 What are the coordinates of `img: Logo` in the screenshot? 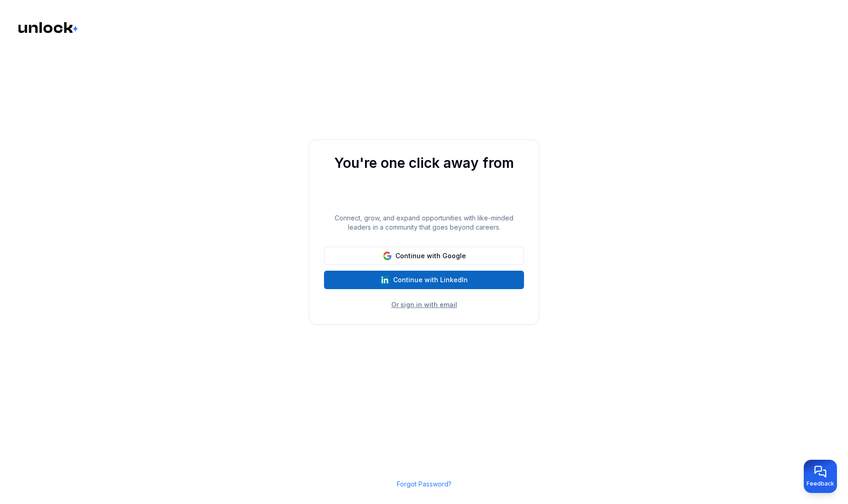 It's located at (49, 27).